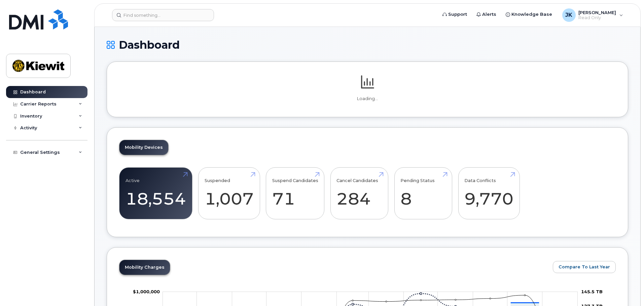  Describe the element at coordinates (367, 98) in the screenshot. I see `p: Loading...` at that location.